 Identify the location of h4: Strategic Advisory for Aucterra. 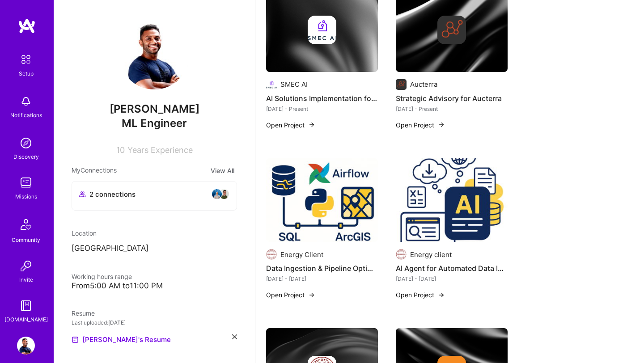
(452, 98).